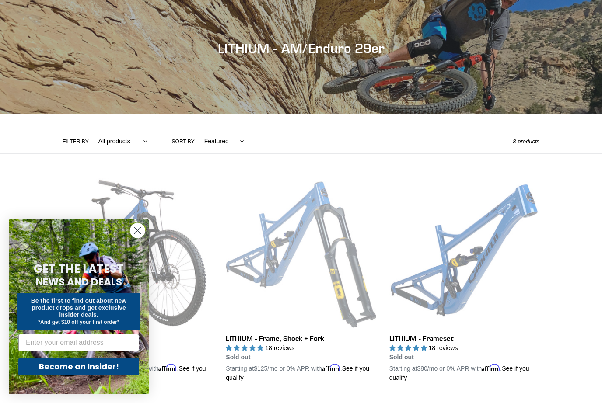 This screenshot has height=403, width=602. Describe the element at coordinates (301, 48) in the screenshot. I see `span: LITHIUM - AM/Enduro 29er` at that location.